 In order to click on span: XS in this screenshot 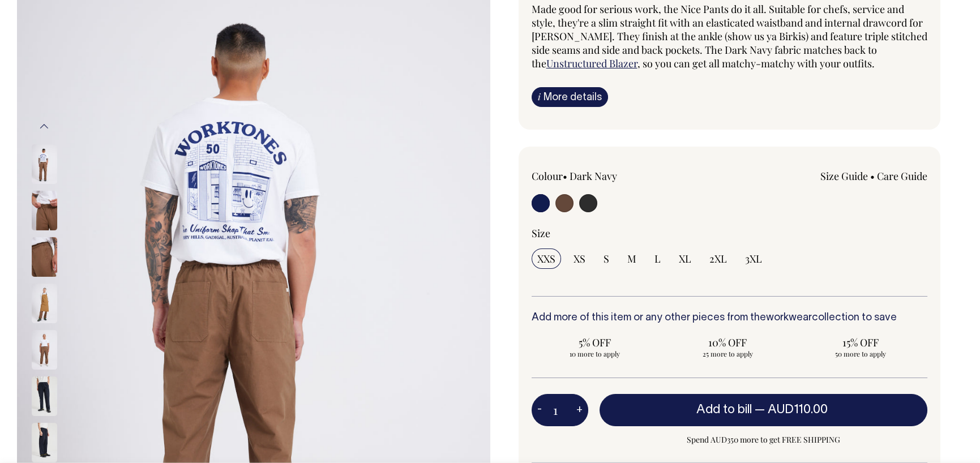, I will do `click(579, 258)`.